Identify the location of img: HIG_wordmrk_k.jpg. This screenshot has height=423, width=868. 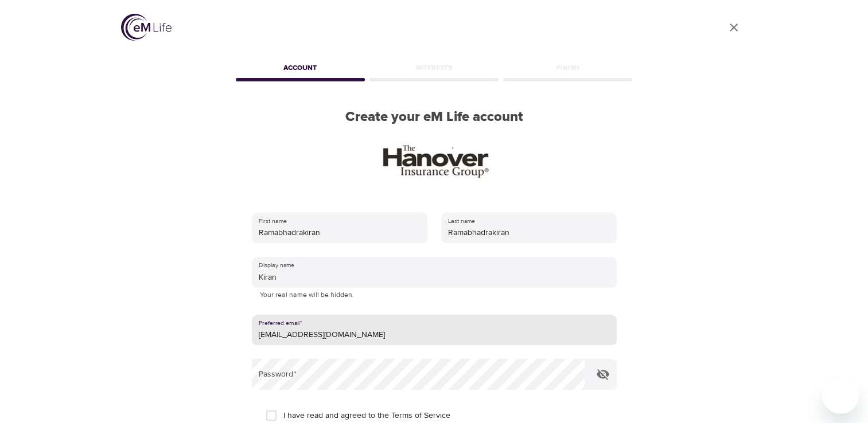
(434, 160).